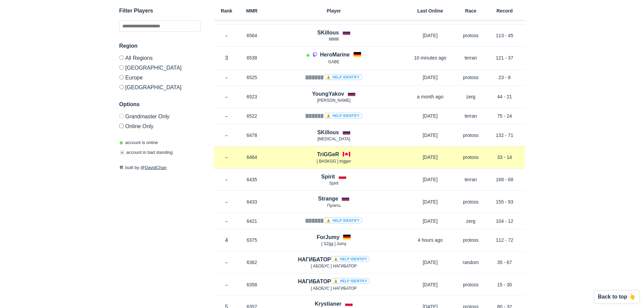 This screenshot has width=644, height=308. What do you see at coordinates (504, 202) in the screenshot?
I see `p: 155 - 93` at bounding box center [504, 202].